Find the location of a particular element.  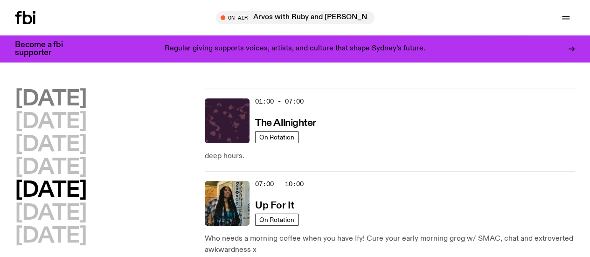

a: Ify - a Brown Skin girl with black braided twists, looking up to the side with her tongue stickin... is located at coordinates (227, 203).